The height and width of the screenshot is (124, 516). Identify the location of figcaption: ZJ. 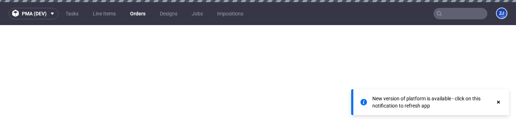
(502, 13).